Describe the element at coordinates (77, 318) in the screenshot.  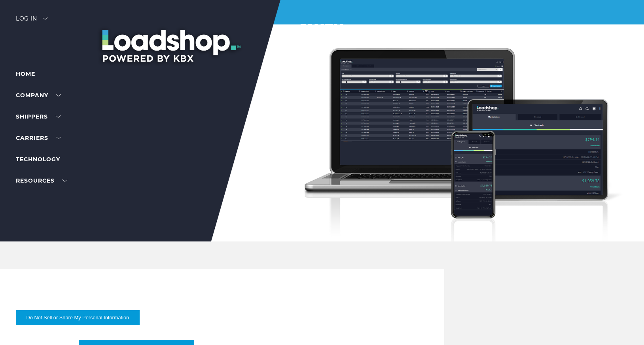
I see `button: Do Not Sell or Share My Personal Information` at that location.